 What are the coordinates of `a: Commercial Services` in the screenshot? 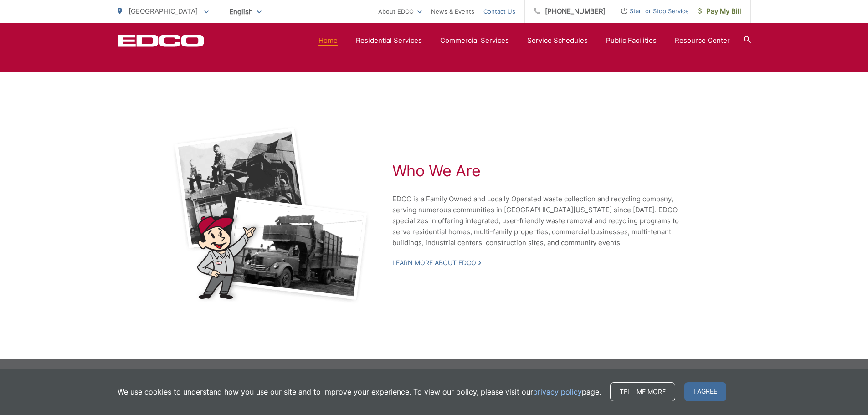 It's located at (474, 41).